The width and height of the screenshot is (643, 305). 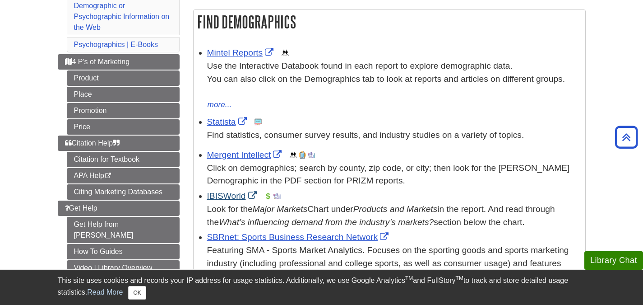 I want to click on a: Price, so click(x=123, y=127).